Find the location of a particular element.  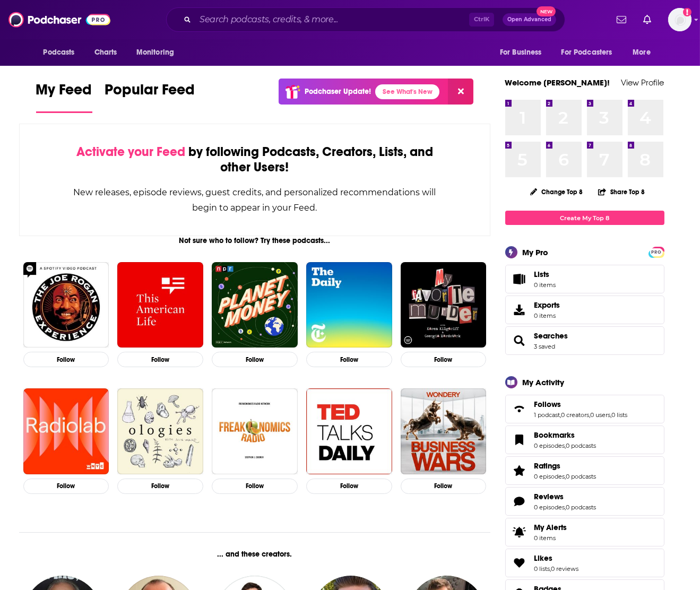

span: Likes is located at coordinates (585, 564).